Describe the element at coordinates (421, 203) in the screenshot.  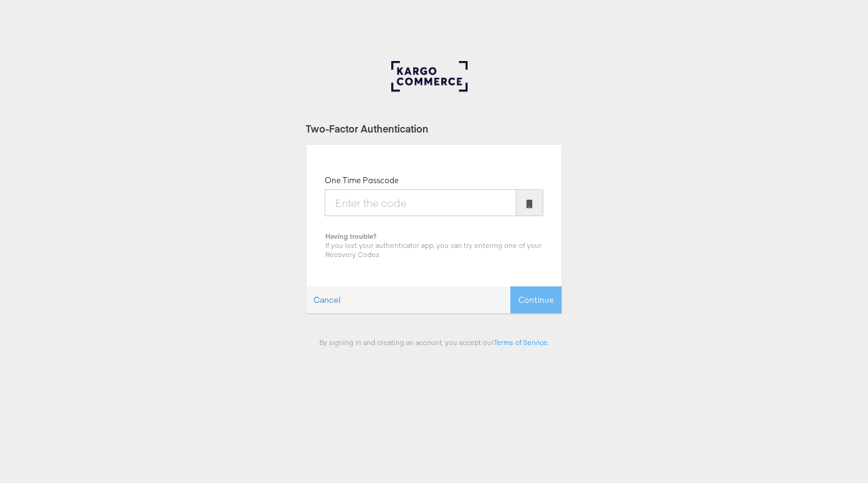
I see `input: Enter the code` at that location.